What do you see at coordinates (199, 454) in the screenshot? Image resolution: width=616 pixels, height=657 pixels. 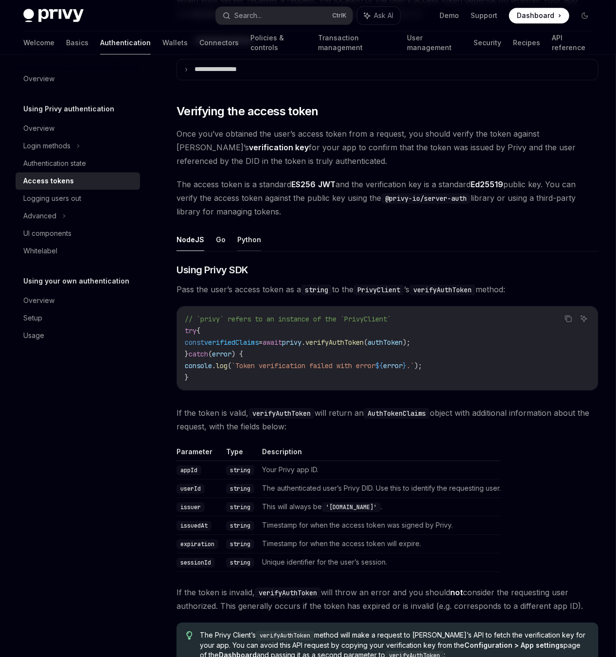 I see `th: Parameter` at bounding box center [199, 454].